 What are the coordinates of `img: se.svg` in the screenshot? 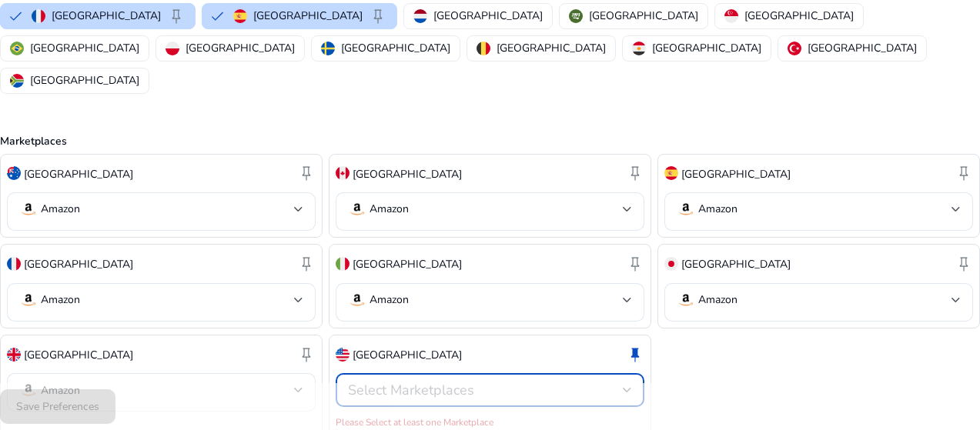 It's located at (328, 49).